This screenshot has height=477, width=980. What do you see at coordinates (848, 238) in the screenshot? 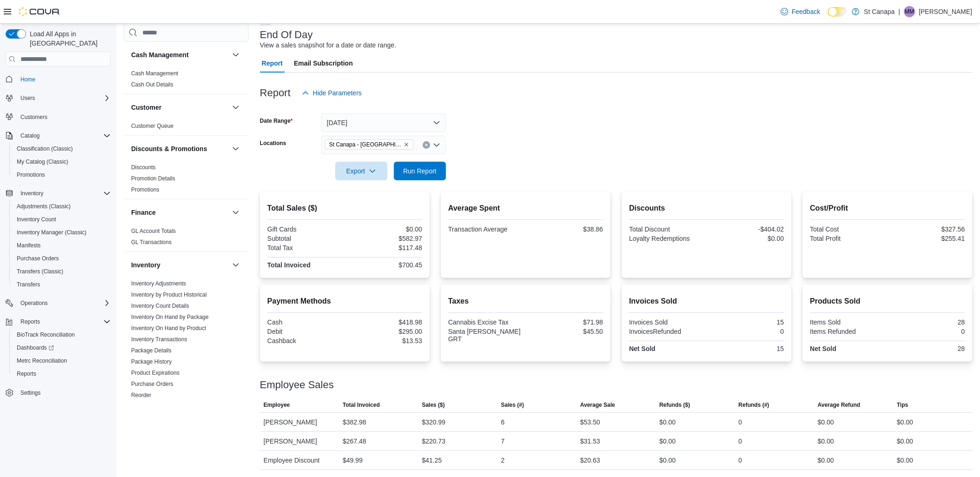
I see `div: Total Profit` at bounding box center [848, 238].